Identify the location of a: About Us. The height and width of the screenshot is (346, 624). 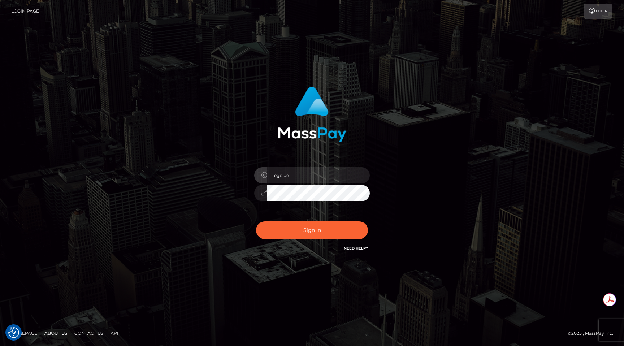
(56, 333).